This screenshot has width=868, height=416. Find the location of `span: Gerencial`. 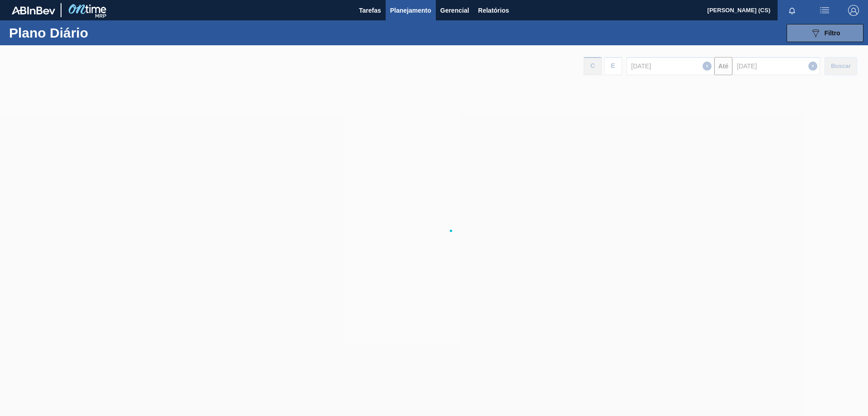

span: Gerencial is located at coordinates (455, 10).